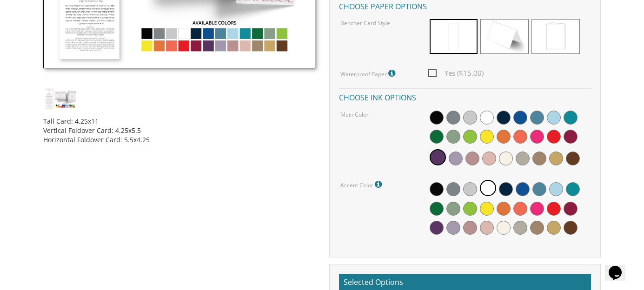 Image resolution: width=644 pixels, height=290 pixels. What do you see at coordinates (365, 23) in the screenshot?
I see `label: Bencher Card Style` at bounding box center [365, 23].